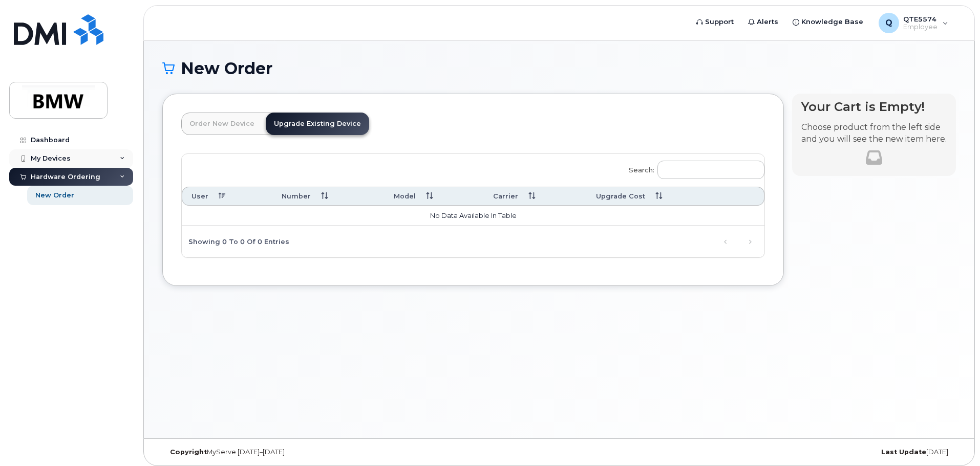 The height and width of the screenshot is (466, 980). What do you see at coordinates (473, 216) in the screenshot?
I see `td: No data available in table` at bounding box center [473, 216].